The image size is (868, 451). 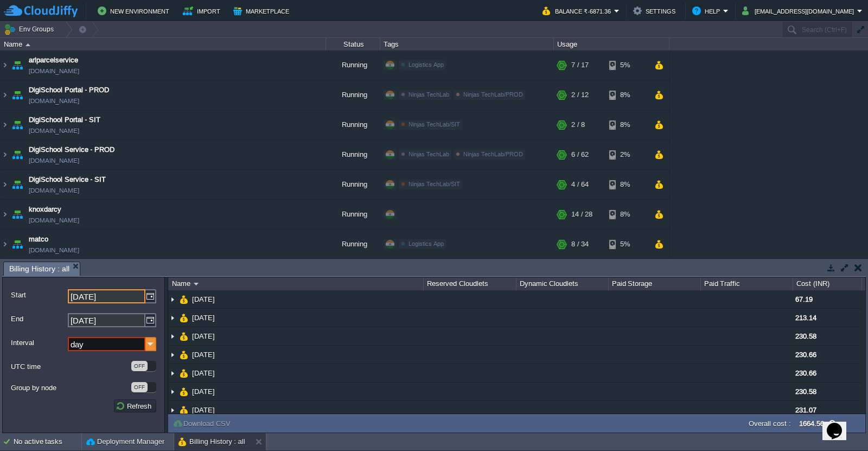 I want to click on button: New Environment, so click(x=135, y=11).